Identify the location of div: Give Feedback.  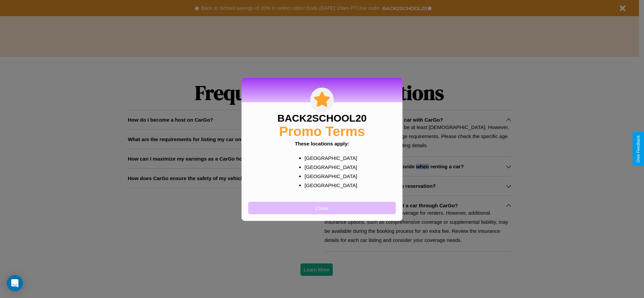
(638, 149).